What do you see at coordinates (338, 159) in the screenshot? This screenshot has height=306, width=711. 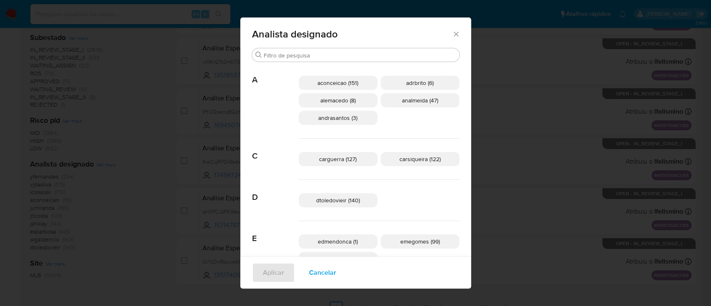 I see `div: carguerra (127)` at bounding box center [338, 159].